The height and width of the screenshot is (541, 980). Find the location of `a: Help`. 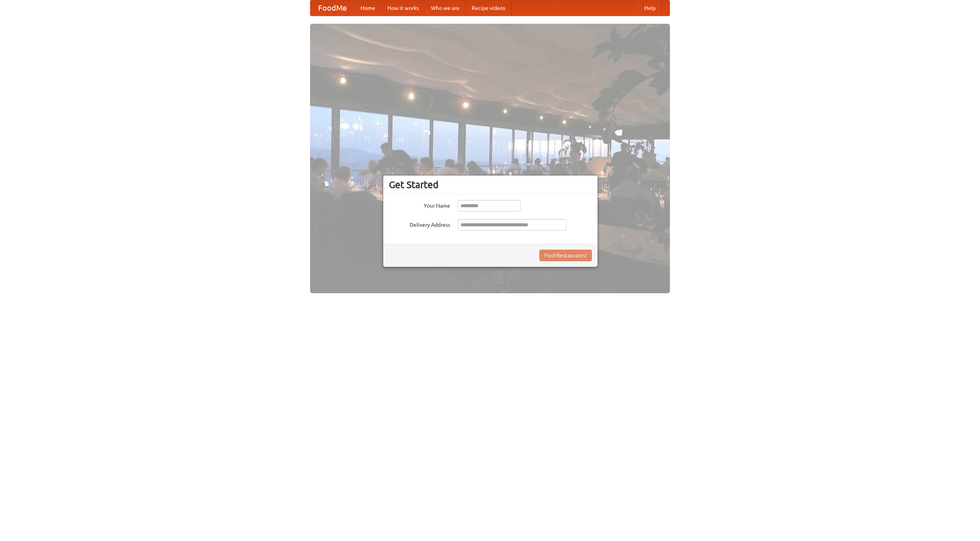

a: Help is located at coordinates (650, 8).